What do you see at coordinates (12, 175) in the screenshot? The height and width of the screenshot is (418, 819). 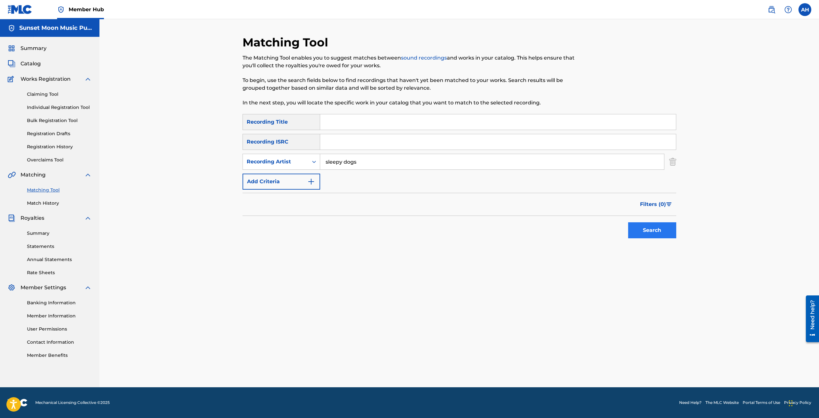 I see `img: Matching` at bounding box center [12, 175].